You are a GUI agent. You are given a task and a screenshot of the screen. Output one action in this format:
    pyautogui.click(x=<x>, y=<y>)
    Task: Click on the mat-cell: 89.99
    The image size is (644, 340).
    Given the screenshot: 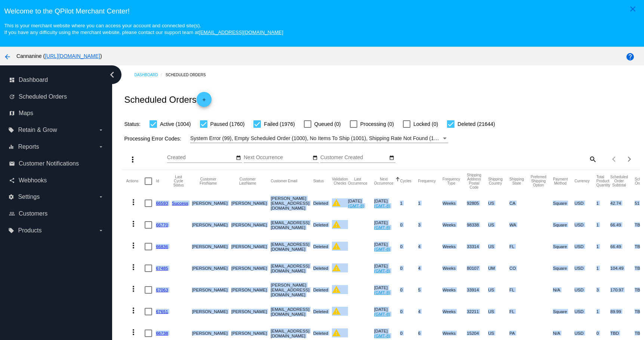 What is the action you would take?
    pyautogui.click(x=622, y=312)
    